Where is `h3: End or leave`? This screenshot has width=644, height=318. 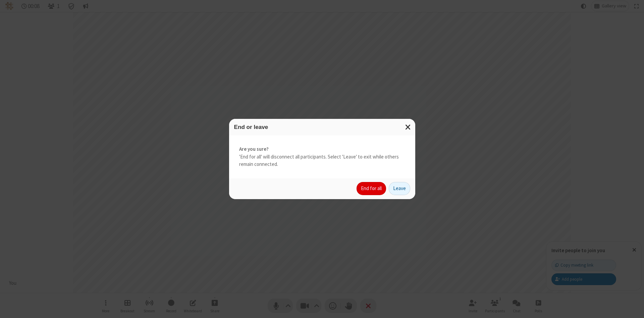 h3: End or leave is located at coordinates (322, 127).